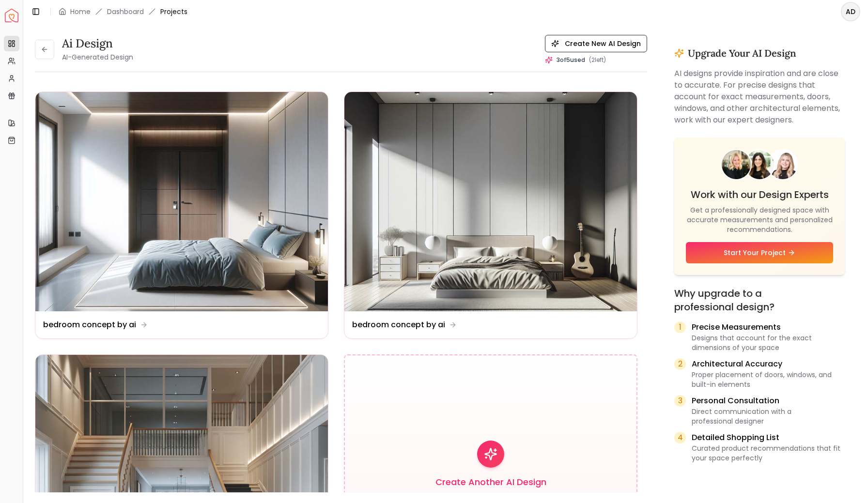 The height and width of the screenshot is (503, 868). Describe the element at coordinates (736, 172) in the screenshot. I see `img: Designer 1` at that location.